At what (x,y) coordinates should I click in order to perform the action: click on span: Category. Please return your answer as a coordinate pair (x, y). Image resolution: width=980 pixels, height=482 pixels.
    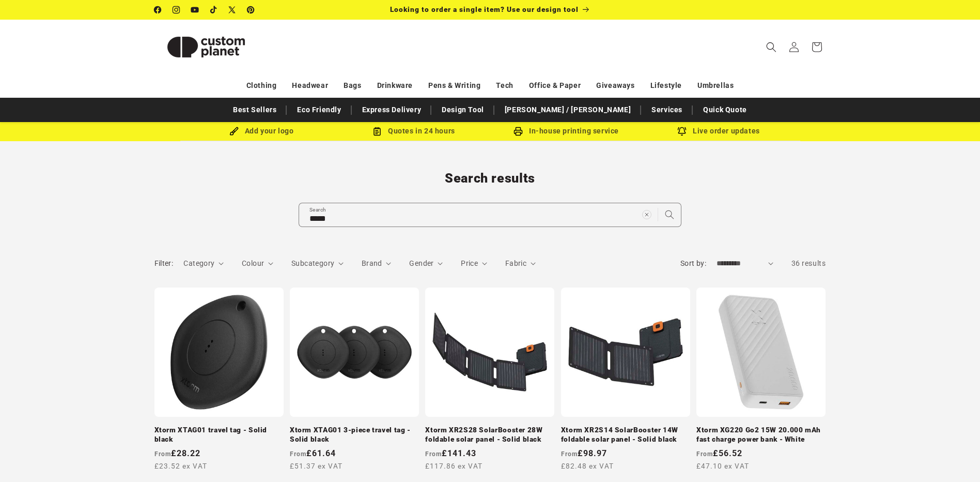
    Looking at the image, I should click on (199, 263).